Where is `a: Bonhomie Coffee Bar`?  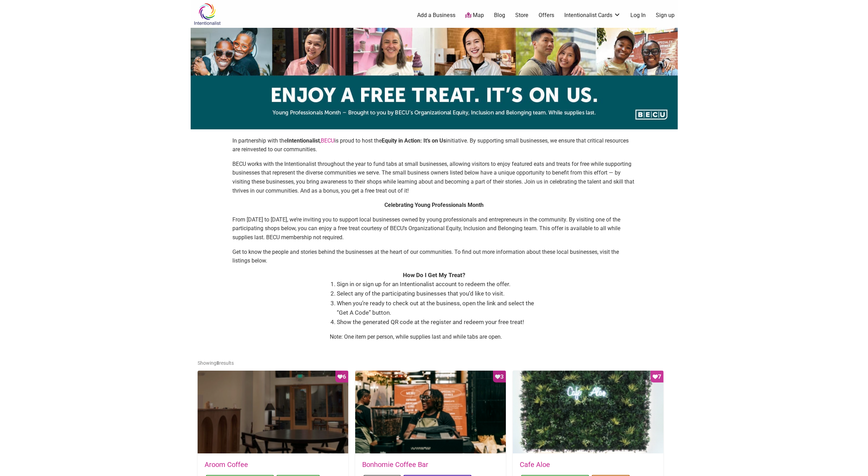
a: Bonhomie Coffee Bar is located at coordinates (396, 465).